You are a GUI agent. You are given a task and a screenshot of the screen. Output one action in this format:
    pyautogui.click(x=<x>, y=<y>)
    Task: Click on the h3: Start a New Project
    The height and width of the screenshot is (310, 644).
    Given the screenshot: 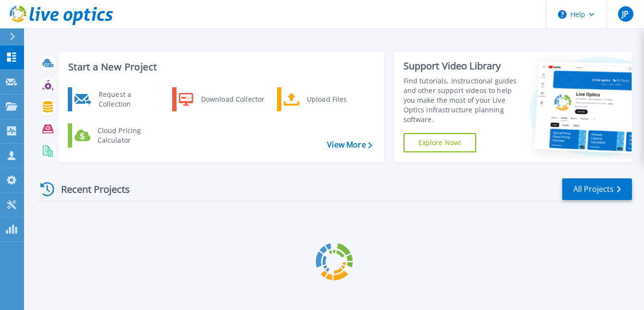 What is the action you would take?
    pyautogui.click(x=220, y=67)
    